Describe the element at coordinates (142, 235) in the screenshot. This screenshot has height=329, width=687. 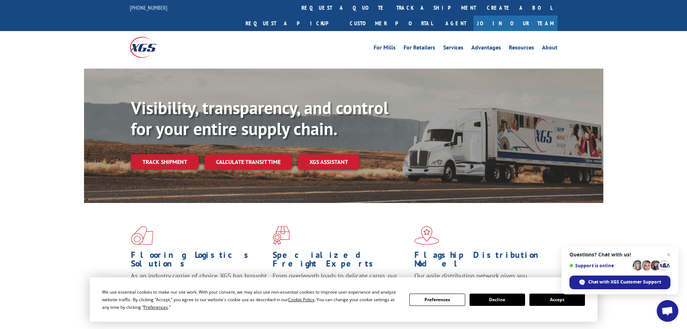
I see `img: xgs-icon-total-supply-chain-intelligence-red` at that location.